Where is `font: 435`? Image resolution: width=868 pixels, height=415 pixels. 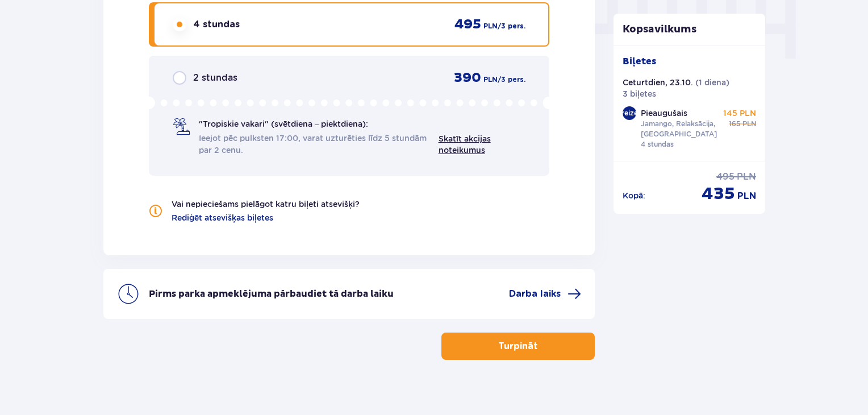
font: 435 is located at coordinates (718, 193).